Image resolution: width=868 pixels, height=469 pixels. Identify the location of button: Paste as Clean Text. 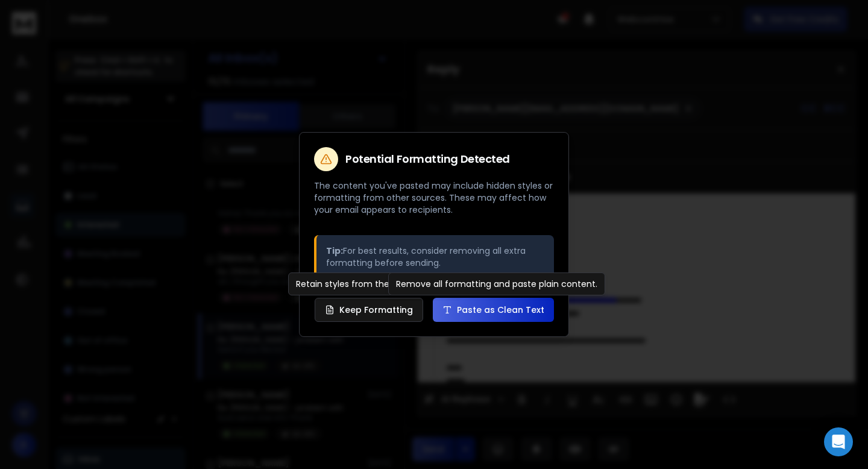
(493, 309).